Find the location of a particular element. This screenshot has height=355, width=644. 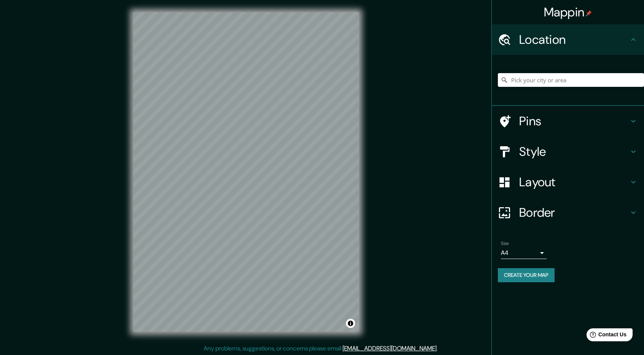

p: Any problems, suggestions, or concerns please email . is located at coordinates (321, 349).